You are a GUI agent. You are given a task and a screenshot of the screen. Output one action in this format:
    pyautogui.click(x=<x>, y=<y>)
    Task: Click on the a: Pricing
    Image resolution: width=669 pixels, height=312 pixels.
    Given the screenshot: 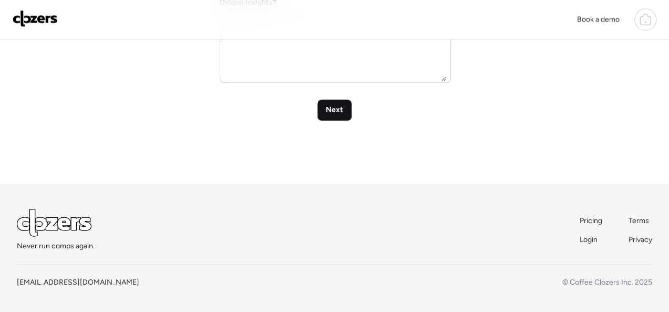 What is the action you would take?
    pyautogui.click(x=592, y=221)
    